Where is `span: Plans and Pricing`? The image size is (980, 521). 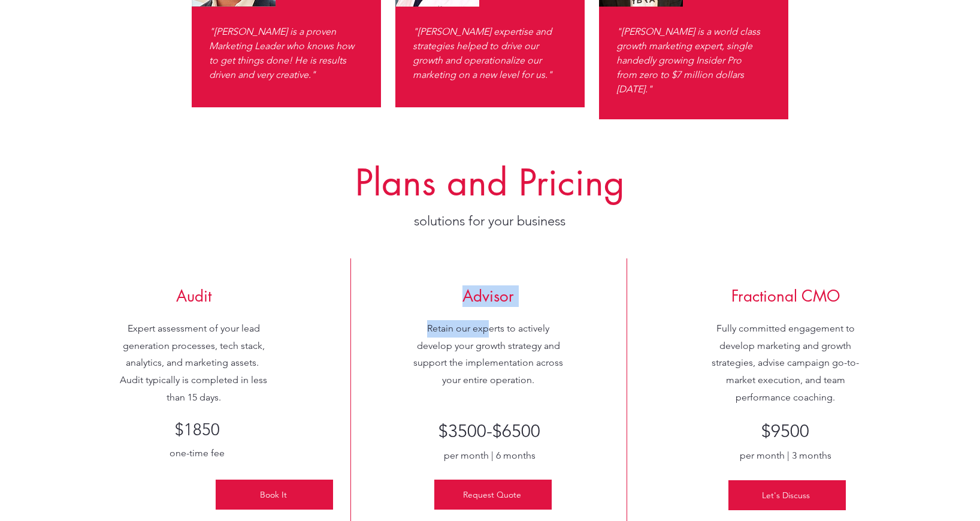 span: Plans and Pricing is located at coordinates (490, 182).